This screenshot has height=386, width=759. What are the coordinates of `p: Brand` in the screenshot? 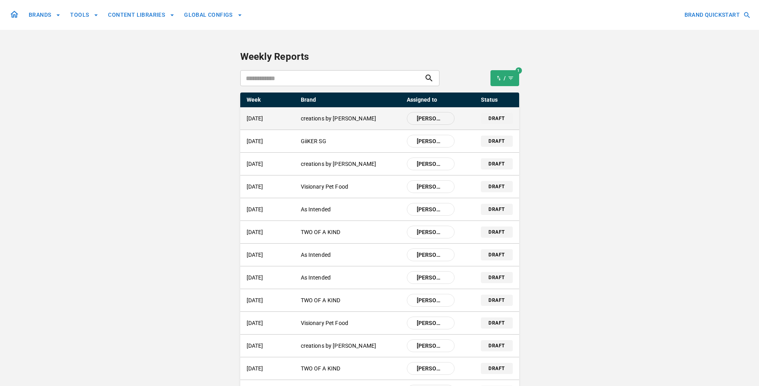 It's located at (351, 100).